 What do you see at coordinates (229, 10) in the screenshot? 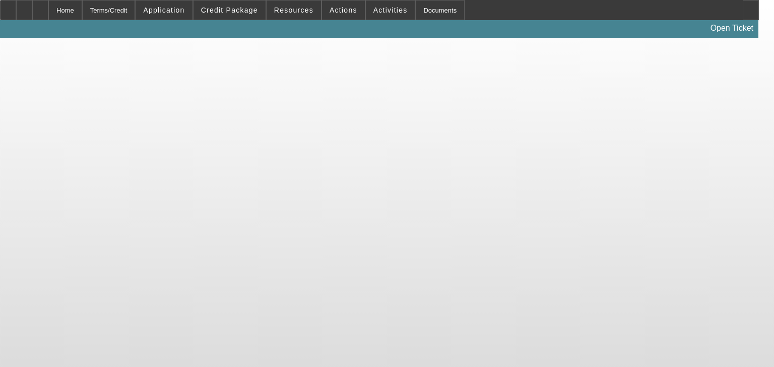
I see `span: Credit Package` at bounding box center [229, 10].